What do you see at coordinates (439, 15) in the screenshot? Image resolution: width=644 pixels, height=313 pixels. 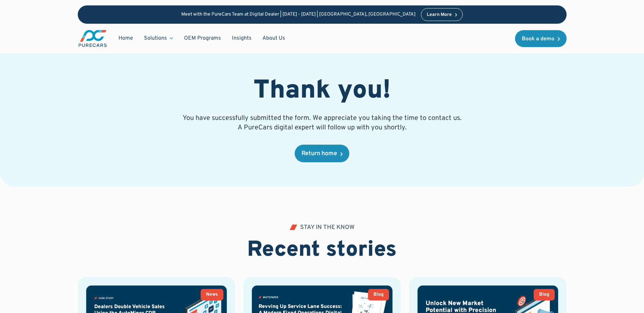 I see `div: Learn More` at bounding box center [439, 15].